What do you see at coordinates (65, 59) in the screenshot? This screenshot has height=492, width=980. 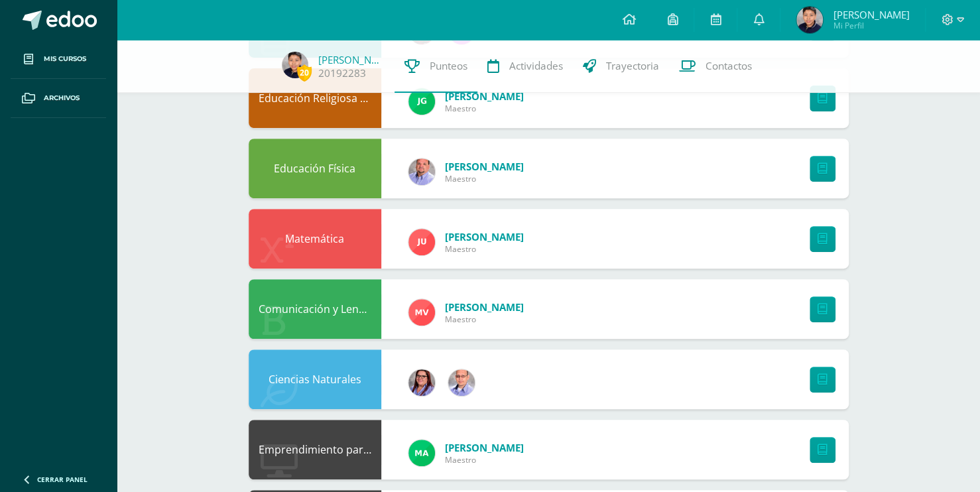 I see `span: Mis cursos` at bounding box center [65, 59].